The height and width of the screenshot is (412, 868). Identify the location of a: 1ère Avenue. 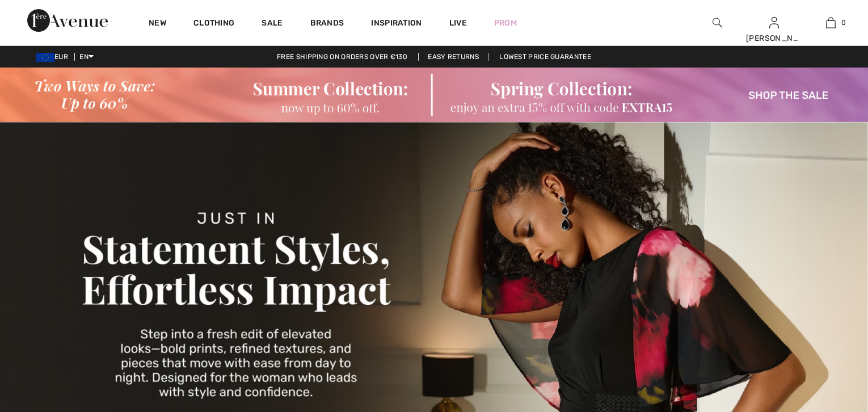
(67, 21).